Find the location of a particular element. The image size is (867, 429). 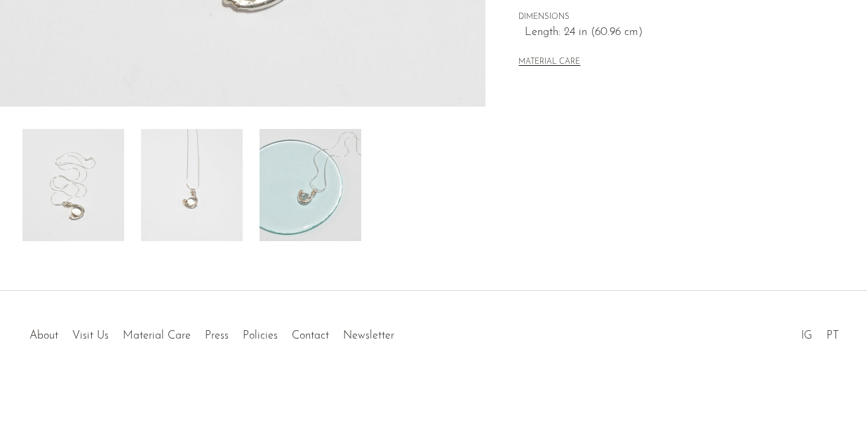

a: PT is located at coordinates (832, 336).